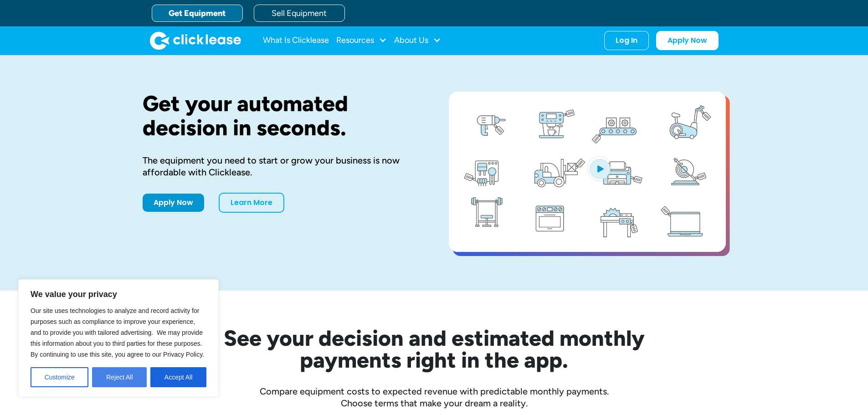  Describe the element at coordinates (281, 166) in the screenshot. I see `div: The equipment you need to start or grow your business is now affordable with Clicklease.` at that location.